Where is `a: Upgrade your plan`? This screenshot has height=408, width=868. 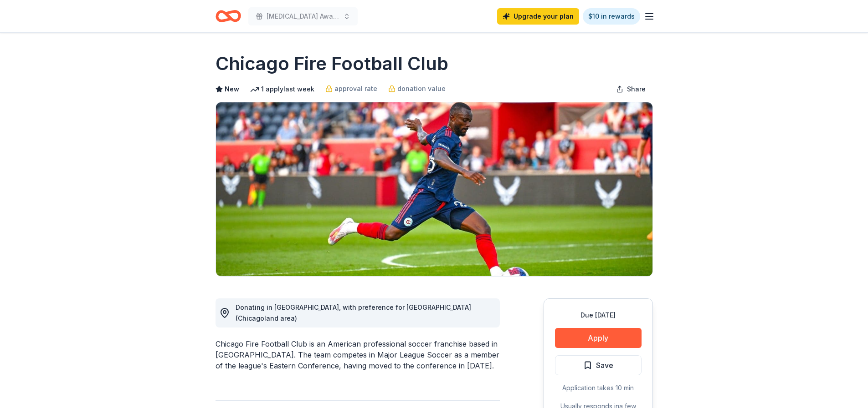
a: Upgrade your plan is located at coordinates (538, 17).